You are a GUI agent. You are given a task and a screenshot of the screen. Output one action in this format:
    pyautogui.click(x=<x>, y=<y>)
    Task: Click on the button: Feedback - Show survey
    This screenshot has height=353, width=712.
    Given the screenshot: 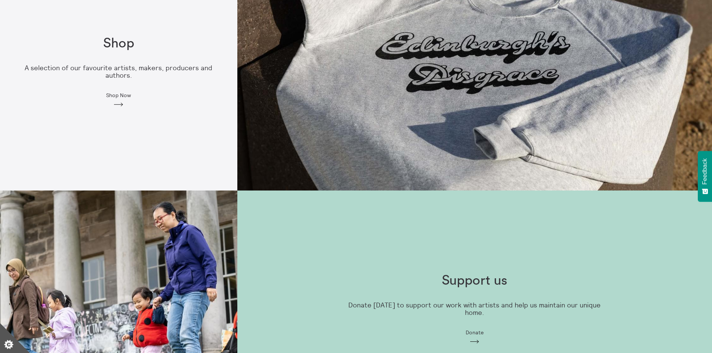 What is the action you would take?
    pyautogui.click(x=705, y=176)
    